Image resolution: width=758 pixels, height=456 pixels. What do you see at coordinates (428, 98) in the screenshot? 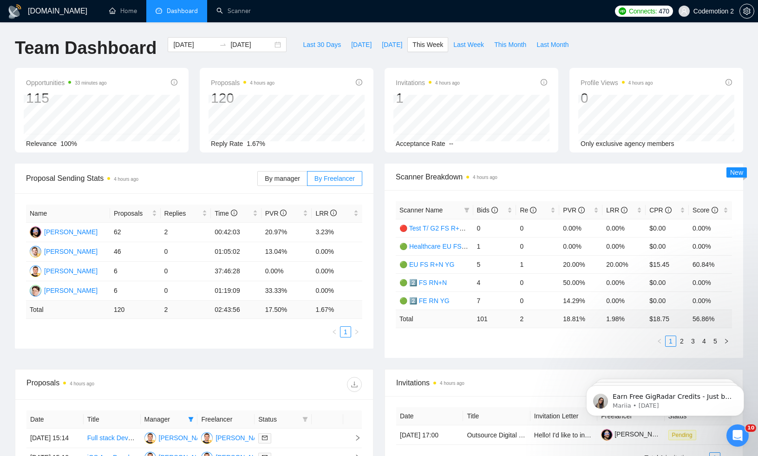
I see `div: 1` at bounding box center [428, 98].